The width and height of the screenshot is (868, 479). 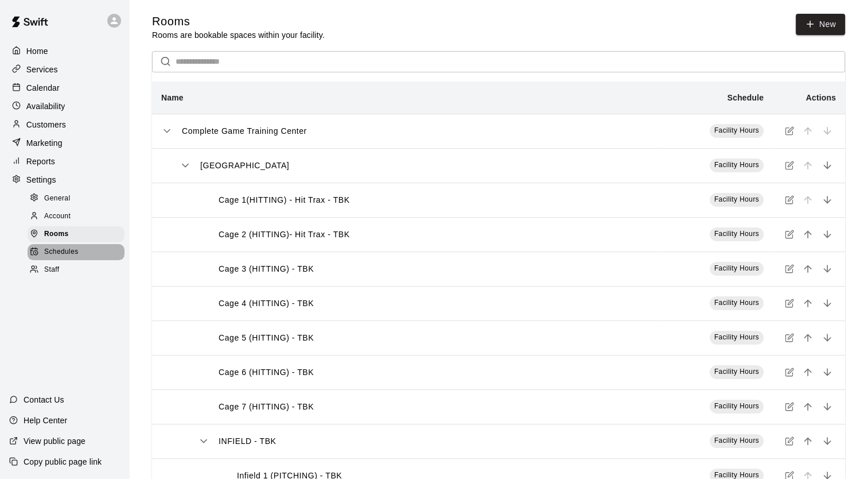 I want to click on p: Services, so click(x=42, y=69).